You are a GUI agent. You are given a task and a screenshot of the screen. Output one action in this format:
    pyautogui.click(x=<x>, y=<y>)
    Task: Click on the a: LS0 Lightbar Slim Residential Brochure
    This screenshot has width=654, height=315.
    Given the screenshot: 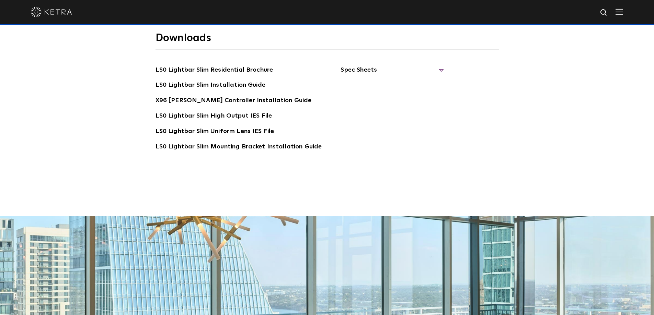 What is the action you would take?
    pyautogui.click(x=214, y=71)
    